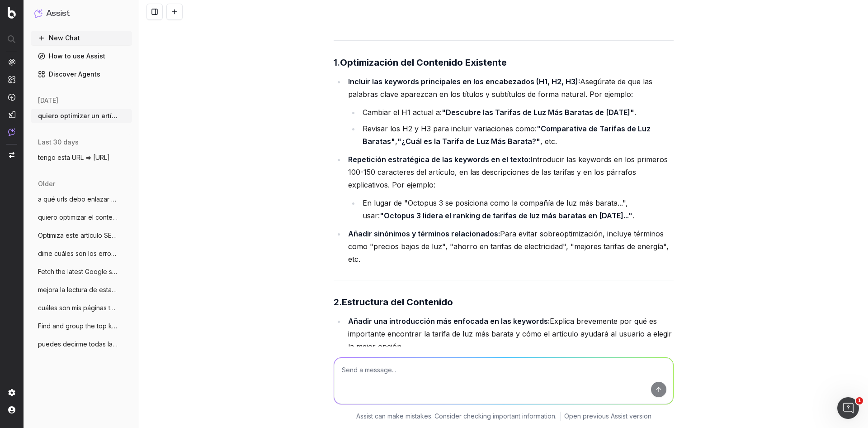 This screenshot has height=428, width=868. Describe the element at coordinates (11, 114) in the screenshot. I see `img: Studio` at that location.